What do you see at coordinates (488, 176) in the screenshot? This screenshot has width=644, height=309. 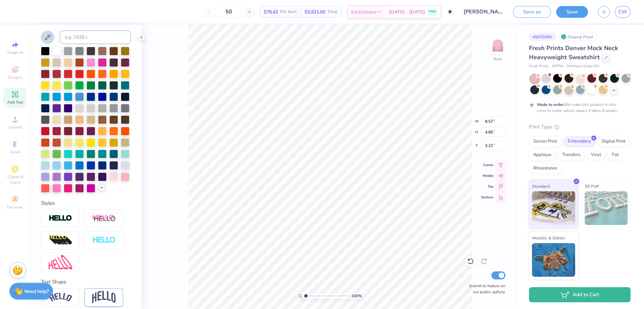 I see `span: Middle` at bounding box center [488, 176].